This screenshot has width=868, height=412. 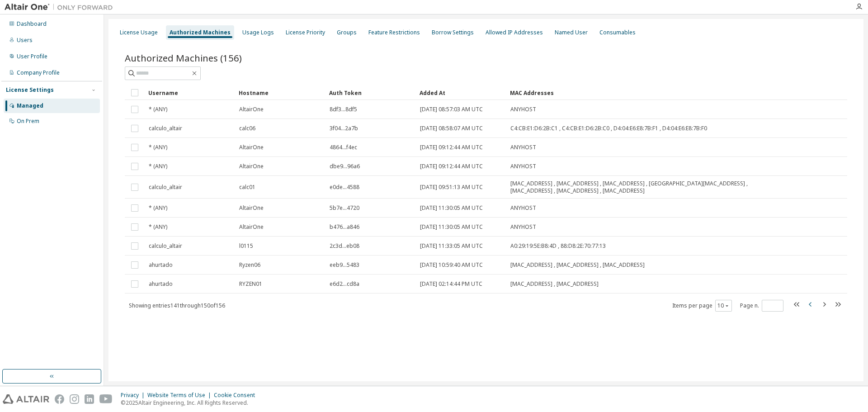 What do you see at coordinates (61, 7) in the screenshot?
I see `img: Altair One` at bounding box center [61, 7].